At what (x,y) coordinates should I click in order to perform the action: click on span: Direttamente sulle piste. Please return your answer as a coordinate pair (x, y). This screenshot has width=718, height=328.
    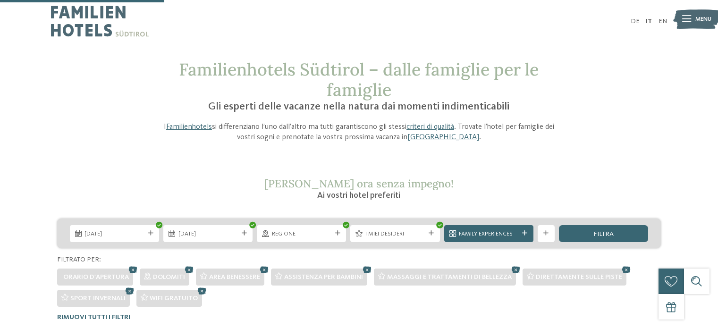
    Looking at the image, I should click on (579, 277).